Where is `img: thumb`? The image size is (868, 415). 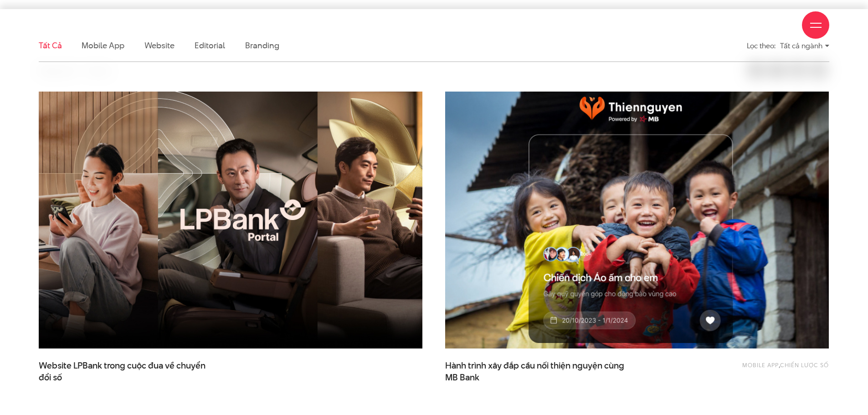 img: thumb is located at coordinates (637, 220).